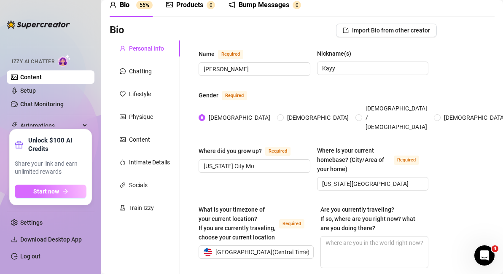 This screenshot has height=274, width=503. Describe the element at coordinates (372, 184) in the screenshot. I see `input: Where is your current homebase? (City/Area of your home)` at that location.